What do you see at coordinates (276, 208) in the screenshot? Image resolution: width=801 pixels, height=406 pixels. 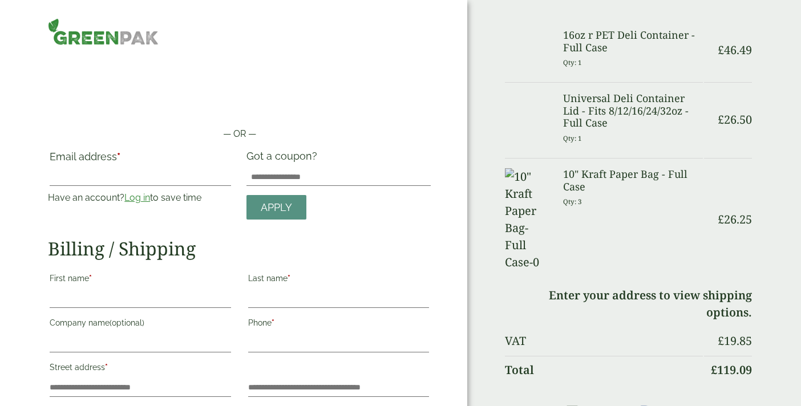 I see `span: Apply` at bounding box center [276, 208].